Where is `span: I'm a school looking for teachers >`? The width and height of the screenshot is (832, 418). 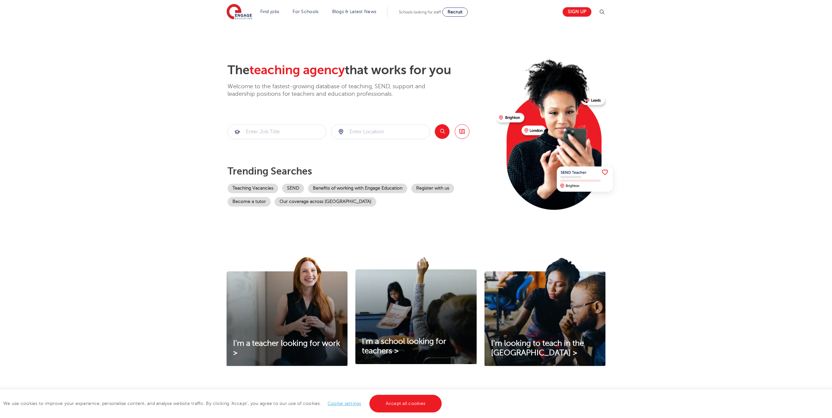
span: I'm a school looking for teachers > is located at coordinates (404, 346).